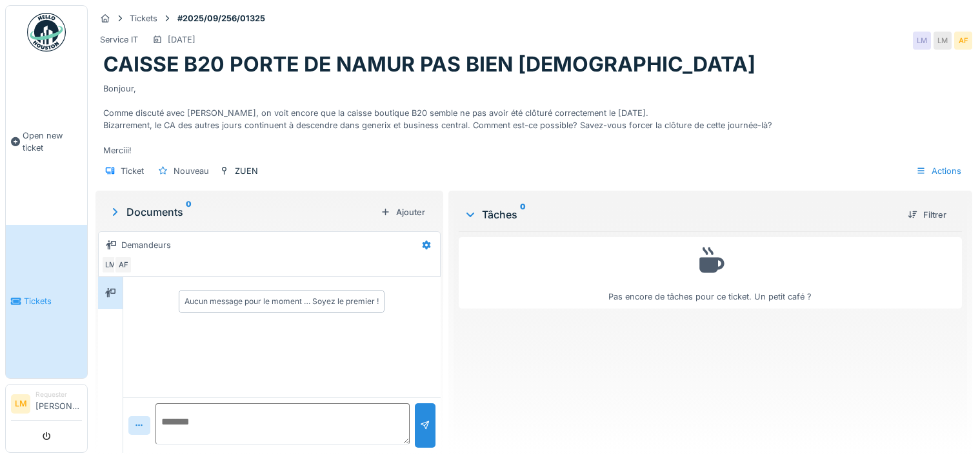 This screenshot has width=980, height=458. Describe the element at coordinates (46, 32) in the screenshot. I see `img: Badge_color-CXgf-gQk.svg` at that location.